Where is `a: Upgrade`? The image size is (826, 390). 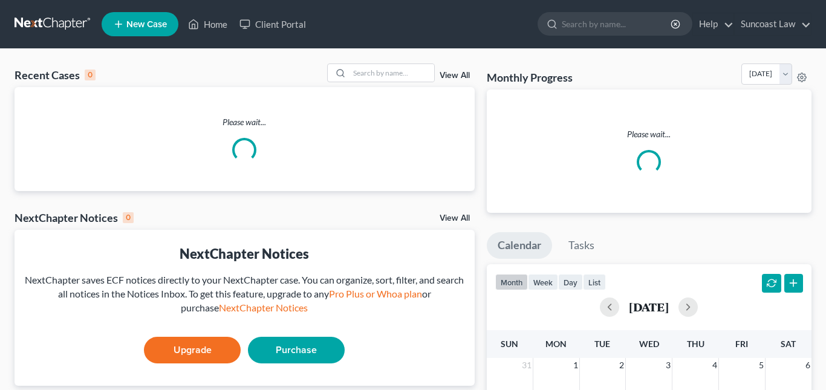 a: Upgrade is located at coordinates (192, 350).